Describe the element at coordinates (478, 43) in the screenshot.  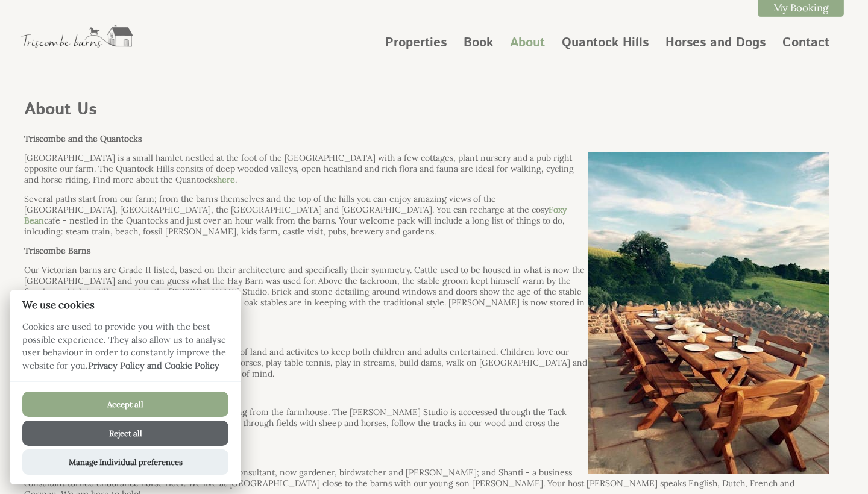
I see `a: Book` at that location.